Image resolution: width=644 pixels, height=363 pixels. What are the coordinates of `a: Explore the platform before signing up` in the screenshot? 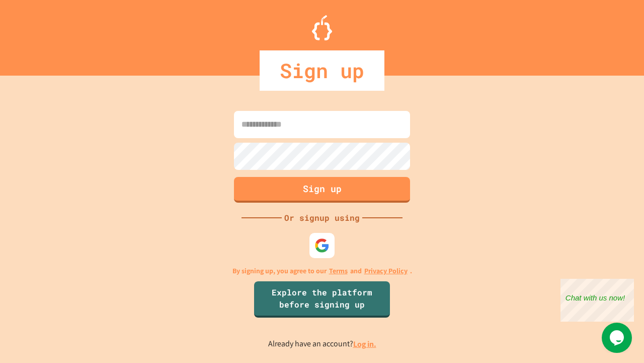 It's located at (322, 299).